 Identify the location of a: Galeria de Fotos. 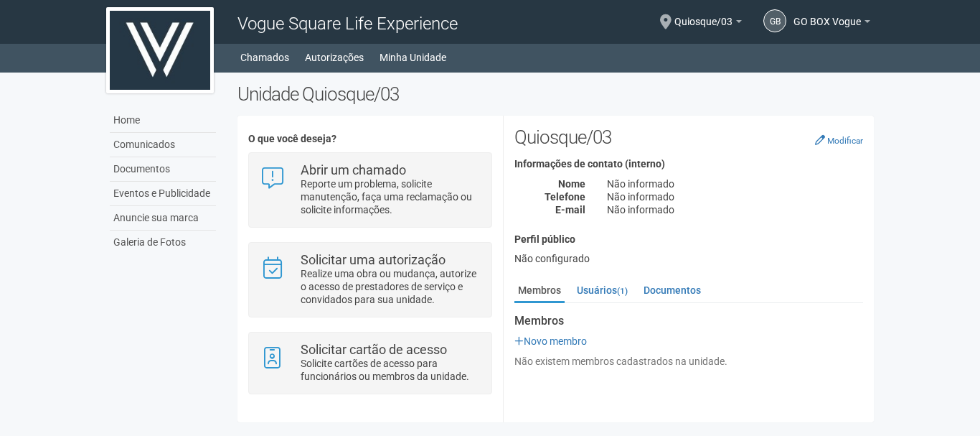
(163, 242).